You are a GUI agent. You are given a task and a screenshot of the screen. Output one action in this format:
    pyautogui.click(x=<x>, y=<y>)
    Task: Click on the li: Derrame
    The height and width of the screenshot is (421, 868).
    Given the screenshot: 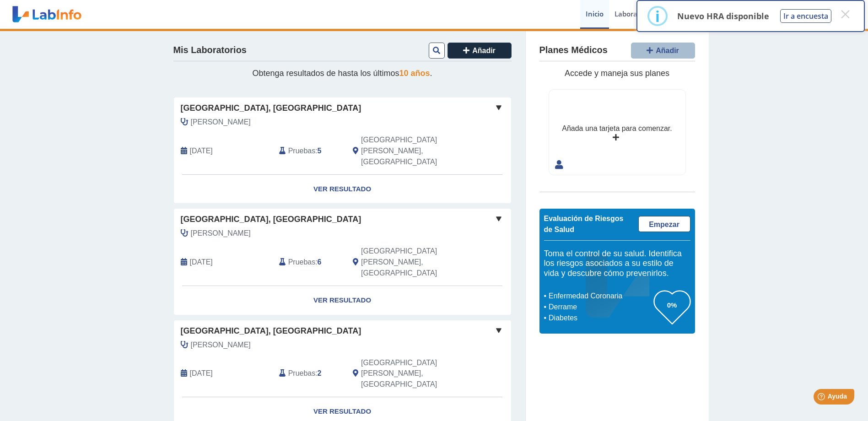 What is the action you would take?
    pyautogui.click(x=600, y=307)
    